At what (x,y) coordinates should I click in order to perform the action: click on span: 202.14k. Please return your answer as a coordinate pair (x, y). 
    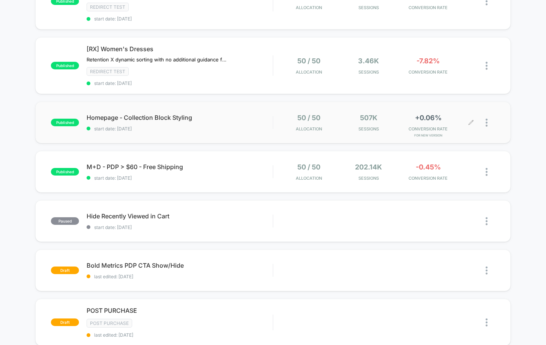
    Looking at the image, I should click on (368, 167).